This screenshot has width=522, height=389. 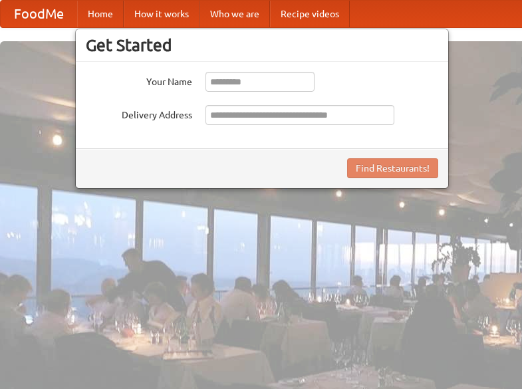 I want to click on label: Delivery Address, so click(x=139, y=113).